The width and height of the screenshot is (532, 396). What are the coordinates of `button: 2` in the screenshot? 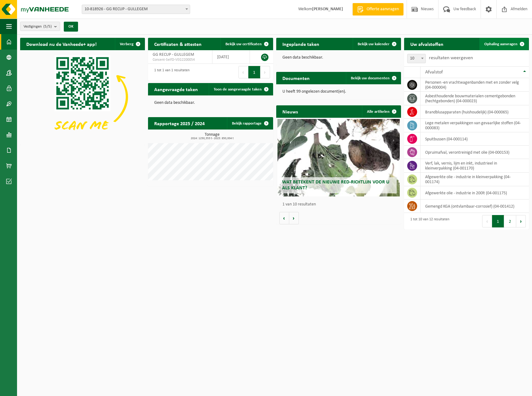 It's located at (510, 221).